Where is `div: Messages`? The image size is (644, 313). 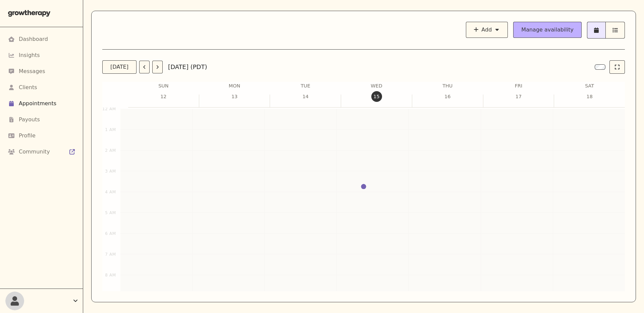 div: Messages is located at coordinates (32, 71).